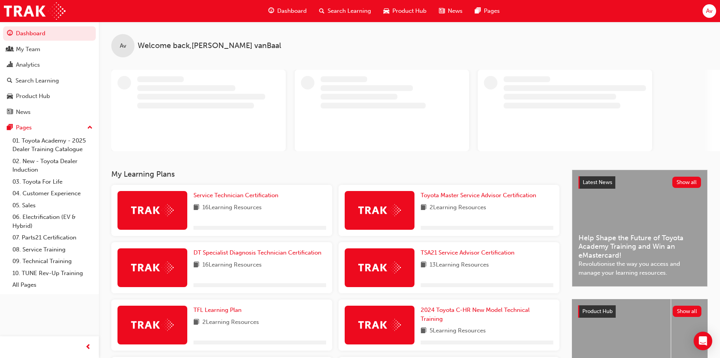  I want to click on a: Latest NewsShow all, so click(640, 183).